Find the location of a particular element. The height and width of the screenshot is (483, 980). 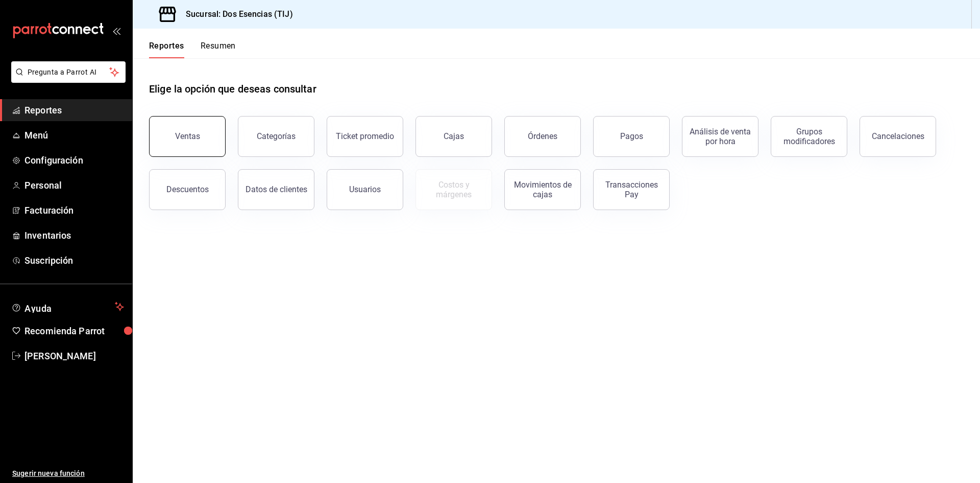

div: Cajas is located at coordinates (454, 136).